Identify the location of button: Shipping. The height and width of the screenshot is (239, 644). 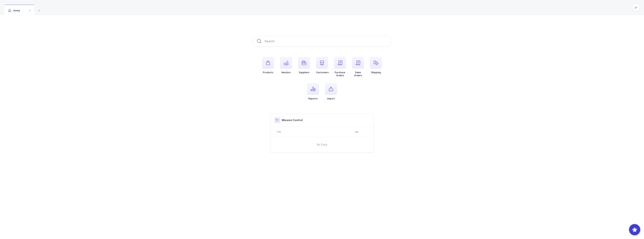
(376, 65).